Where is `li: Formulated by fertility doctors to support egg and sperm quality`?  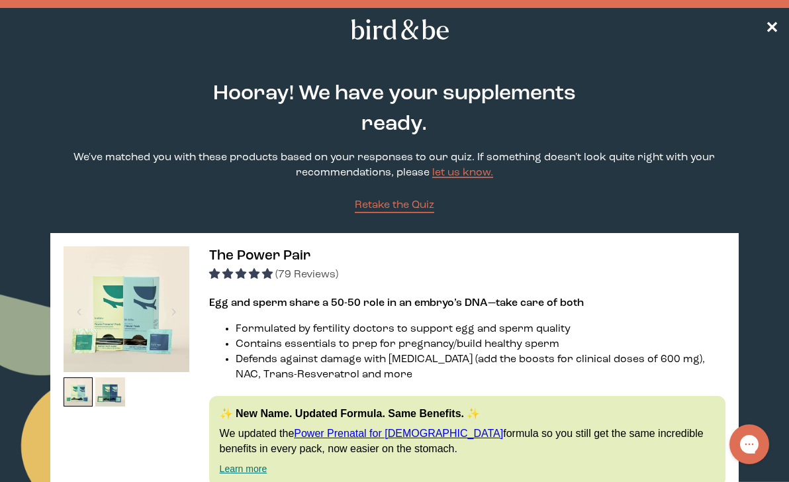 li: Formulated by fertility doctors to support egg and sperm quality is located at coordinates (480, 329).